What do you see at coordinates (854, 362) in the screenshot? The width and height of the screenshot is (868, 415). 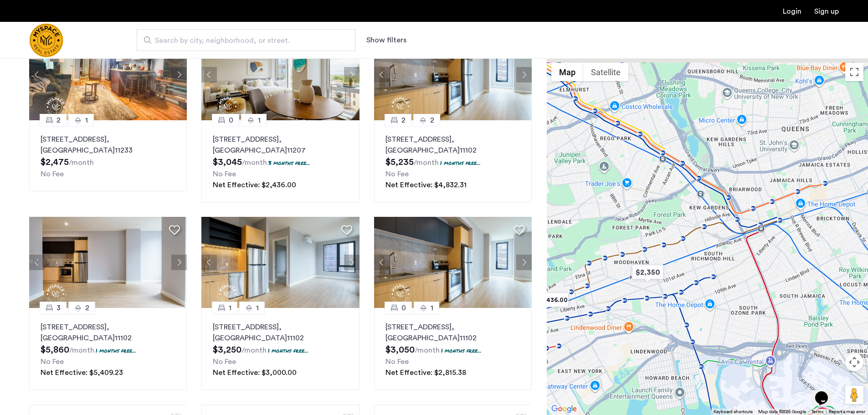 I see `button: Map camera controls` at bounding box center [854, 362].